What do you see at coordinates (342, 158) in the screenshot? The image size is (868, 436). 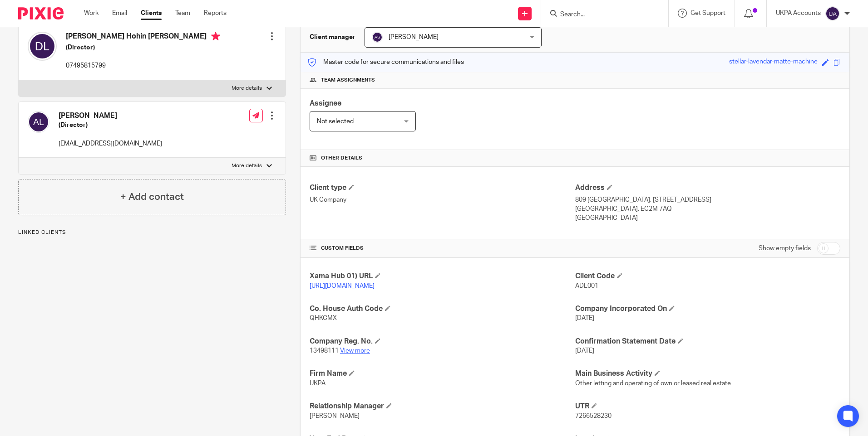 I see `span: Other details` at bounding box center [342, 158].